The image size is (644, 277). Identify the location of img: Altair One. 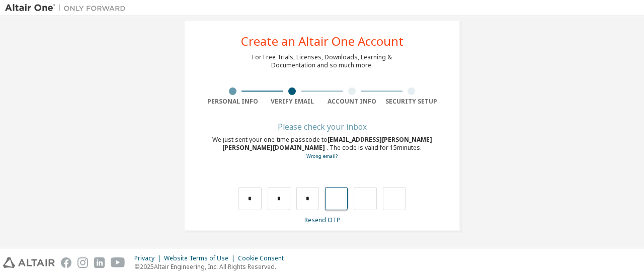
(68, 8).